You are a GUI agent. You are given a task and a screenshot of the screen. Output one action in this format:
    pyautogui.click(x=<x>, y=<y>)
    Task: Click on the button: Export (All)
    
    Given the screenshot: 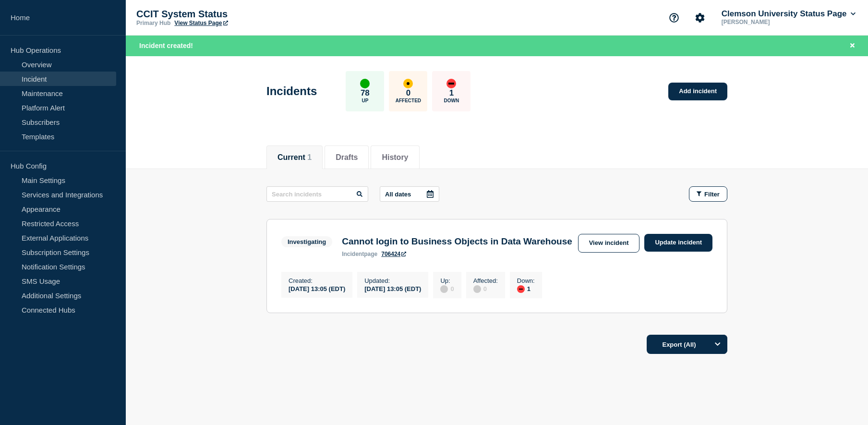 What is the action you would take?
    pyautogui.click(x=687, y=345)
    